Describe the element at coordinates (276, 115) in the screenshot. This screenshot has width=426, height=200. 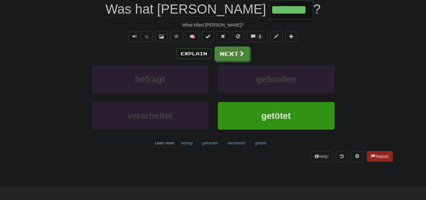
I see `span: getötet` at that location.